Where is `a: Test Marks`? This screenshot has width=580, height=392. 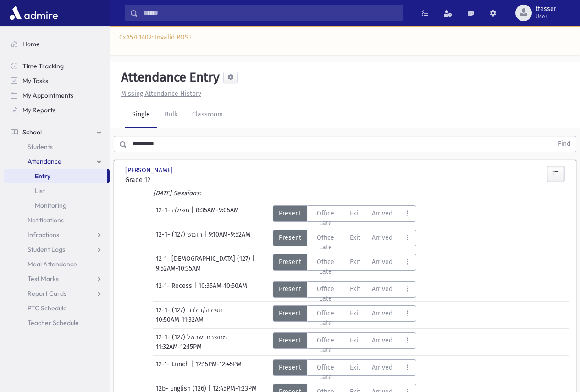
a: Test Marks is located at coordinates (57, 278).